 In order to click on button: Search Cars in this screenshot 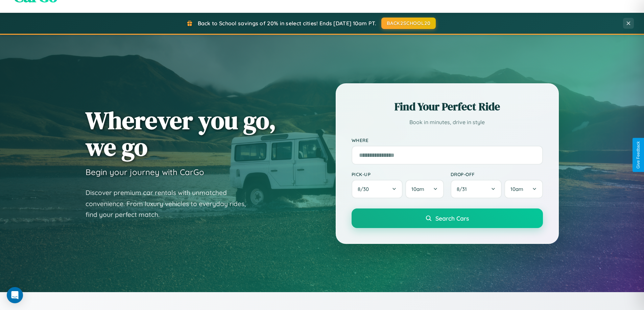, I will do `click(447, 218)`.